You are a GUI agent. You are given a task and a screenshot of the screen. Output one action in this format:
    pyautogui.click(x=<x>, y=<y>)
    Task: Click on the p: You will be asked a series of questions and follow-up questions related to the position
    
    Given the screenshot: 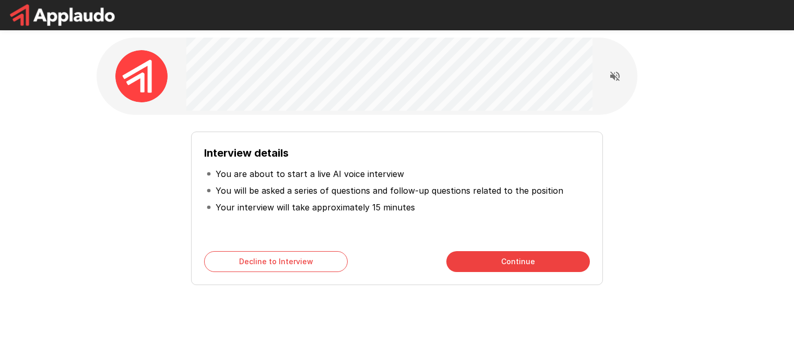 What is the action you would take?
    pyautogui.click(x=389, y=190)
    